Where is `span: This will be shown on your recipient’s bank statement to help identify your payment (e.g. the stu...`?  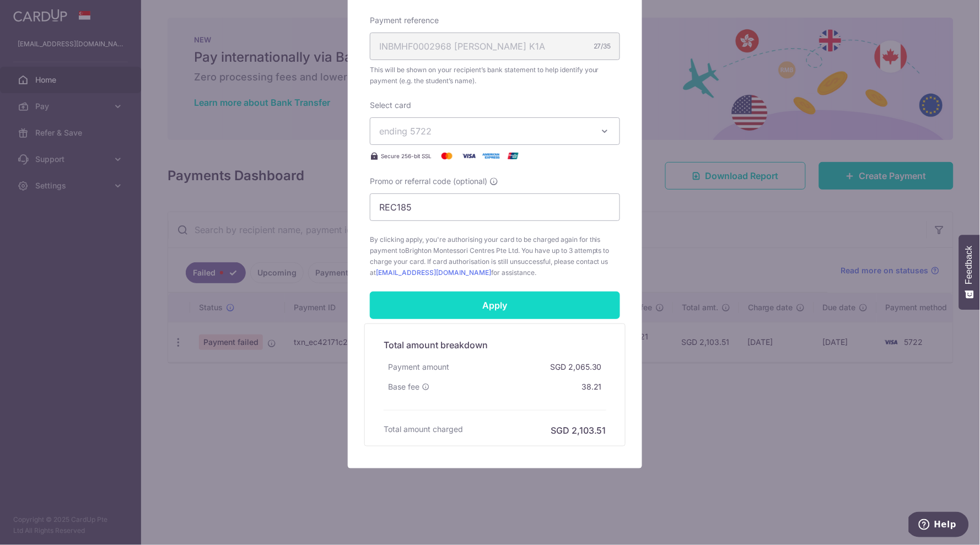
span: This will be shown on your recipient’s bank statement to help identify your payment (e.g. the stu... is located at coordinates (495, 76).